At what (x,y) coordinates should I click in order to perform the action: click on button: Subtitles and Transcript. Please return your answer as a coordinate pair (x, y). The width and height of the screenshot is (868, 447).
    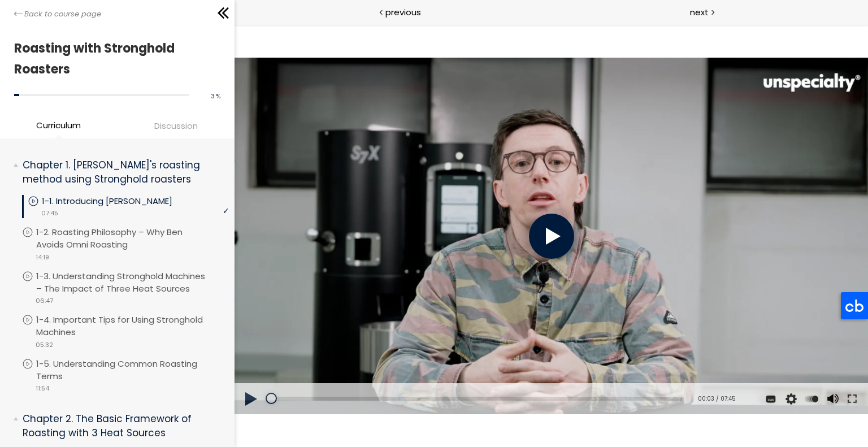
    Looking at the image, I should click on (536, 374).